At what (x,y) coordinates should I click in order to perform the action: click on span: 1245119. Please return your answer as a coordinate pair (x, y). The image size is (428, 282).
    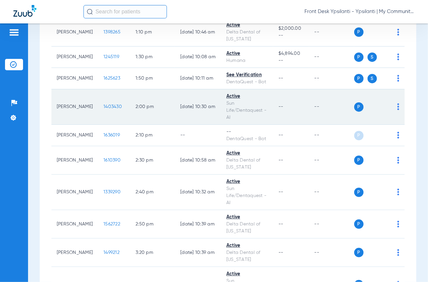
    Looking at the image, I should click on (111, 57).